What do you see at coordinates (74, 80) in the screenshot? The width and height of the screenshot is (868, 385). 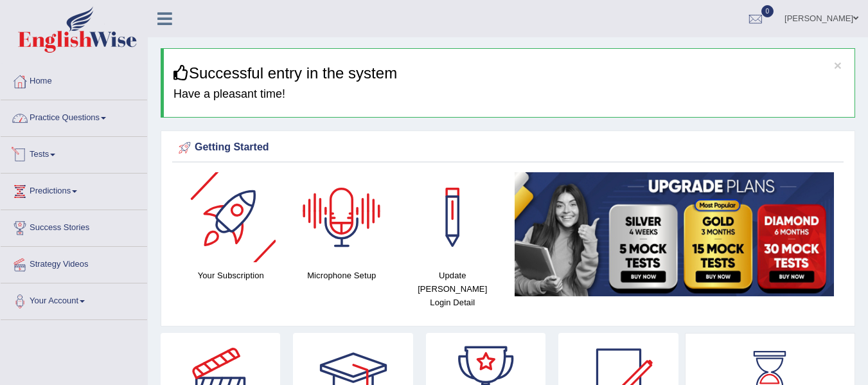 I see `a: Home` at bounding box center [74, 80].